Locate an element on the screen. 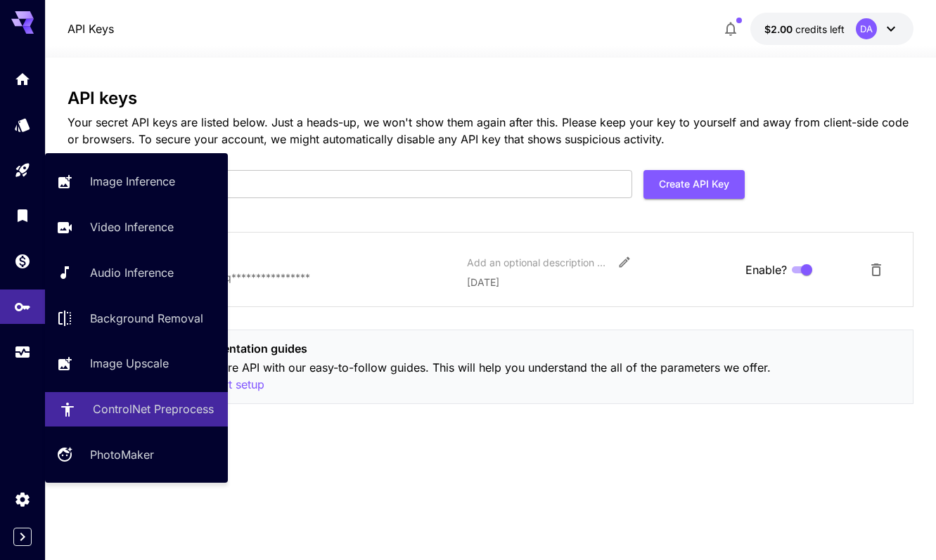  button: Delete API Key is located at coordinates (877, 270).